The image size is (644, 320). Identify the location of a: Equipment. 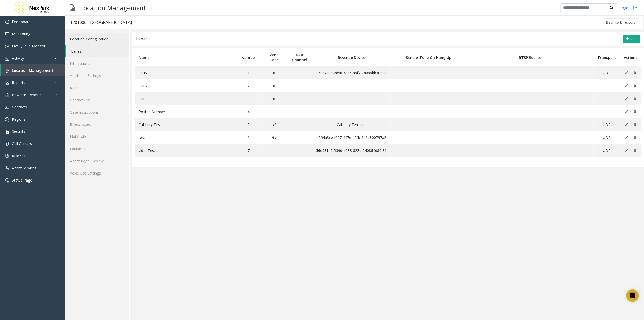
(97, 149).